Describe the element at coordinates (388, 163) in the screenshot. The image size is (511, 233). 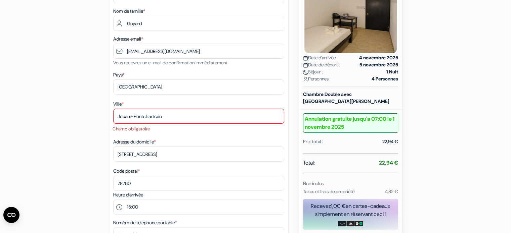
I see `strong: 22,94 €` at that location.